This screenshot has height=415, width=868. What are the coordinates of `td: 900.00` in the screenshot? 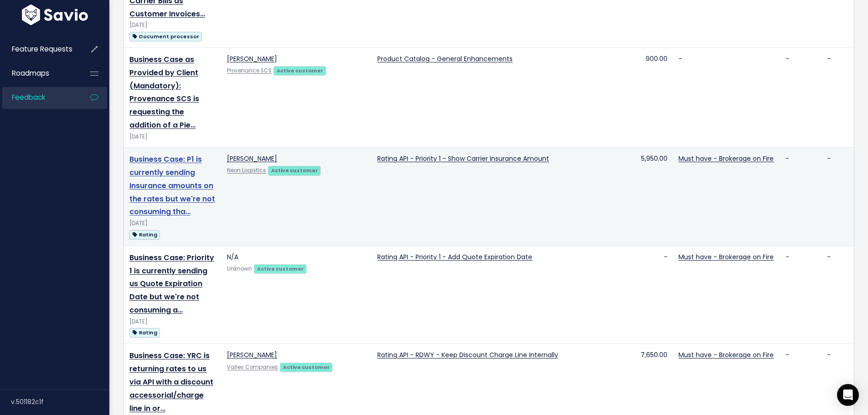 It's located at (654, 98).